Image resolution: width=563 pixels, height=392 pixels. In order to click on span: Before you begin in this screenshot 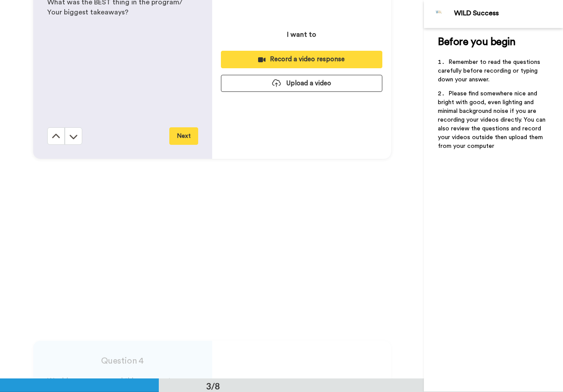, I will do `click(476, 42)`.